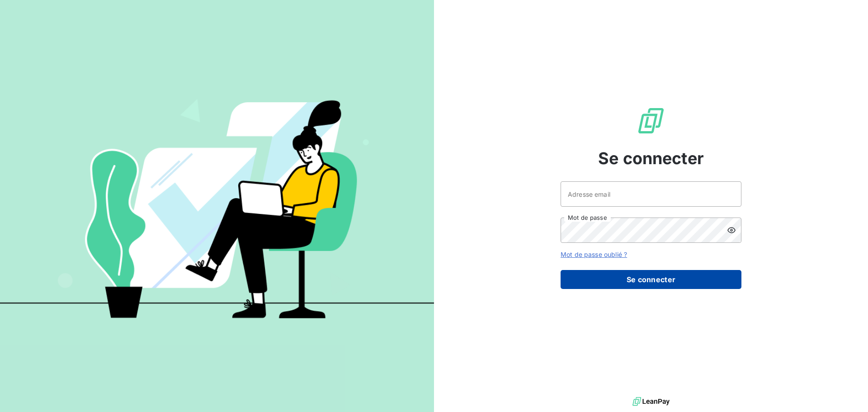 This screenshot has width=868, height=412. What do you see at coordinates (593, 254) in the screenshot?
I see `a: Mot de passe oublié ?` at bounding box center [593, 254].